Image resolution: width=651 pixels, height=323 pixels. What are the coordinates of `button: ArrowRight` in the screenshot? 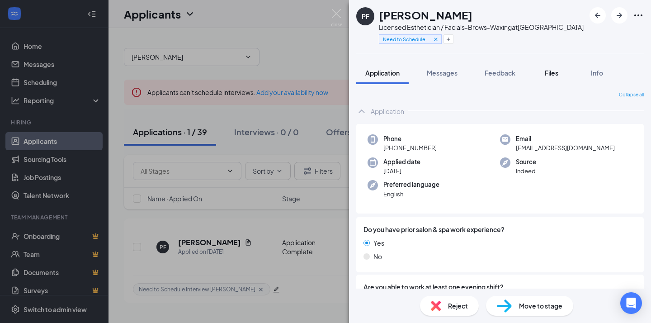 It's located at (619, 15).